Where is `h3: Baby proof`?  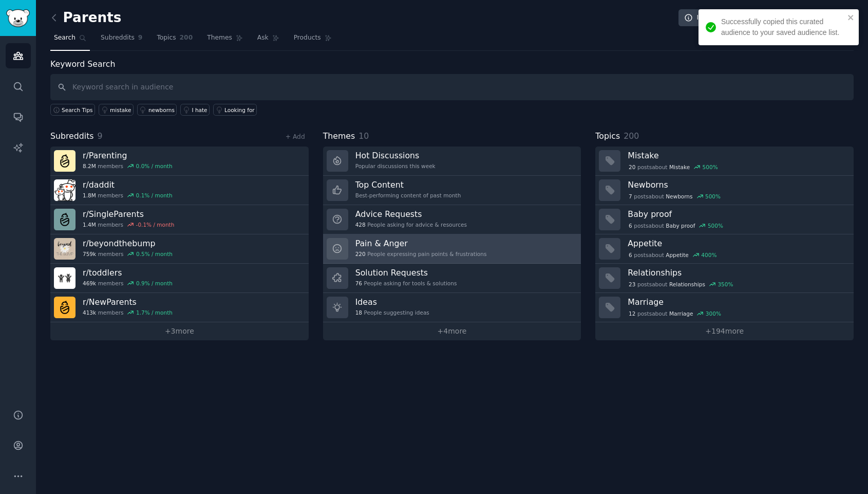 h3: Baby proof is located at coordinates (737, 214).